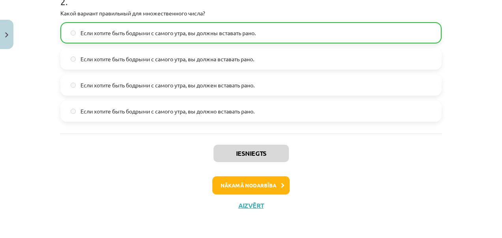 The width and height of the screenshot is (502, 238). What do you see at coordinates (168, 33) in the screenshot?
I see `span: Если хотите быть бодрыми с самого утра, вы должны вставать рано.` at bounding box center [168, 33].